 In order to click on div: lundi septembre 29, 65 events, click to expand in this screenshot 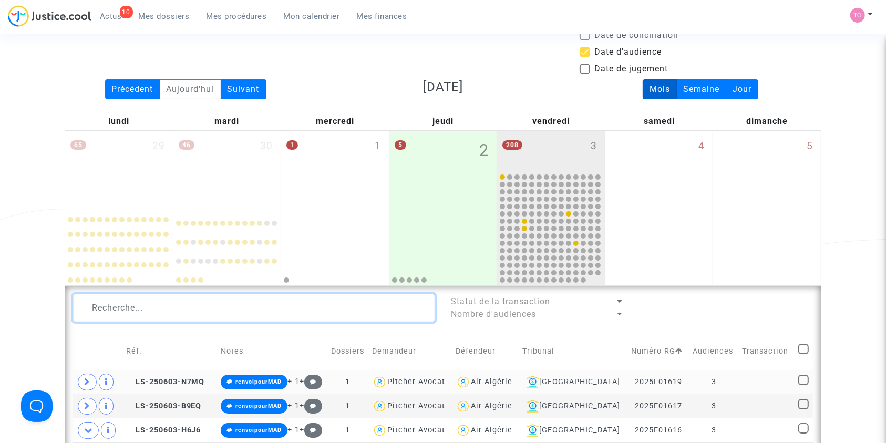, I will do `click(119, 169)`.